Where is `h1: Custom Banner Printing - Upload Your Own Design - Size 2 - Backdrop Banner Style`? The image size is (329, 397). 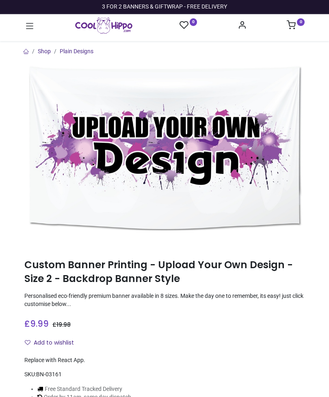
h1: Custom Banner Printing - Upload Your Own Design - Size 2 - Backdrop Banner Style is located at coordinates (165, 272).